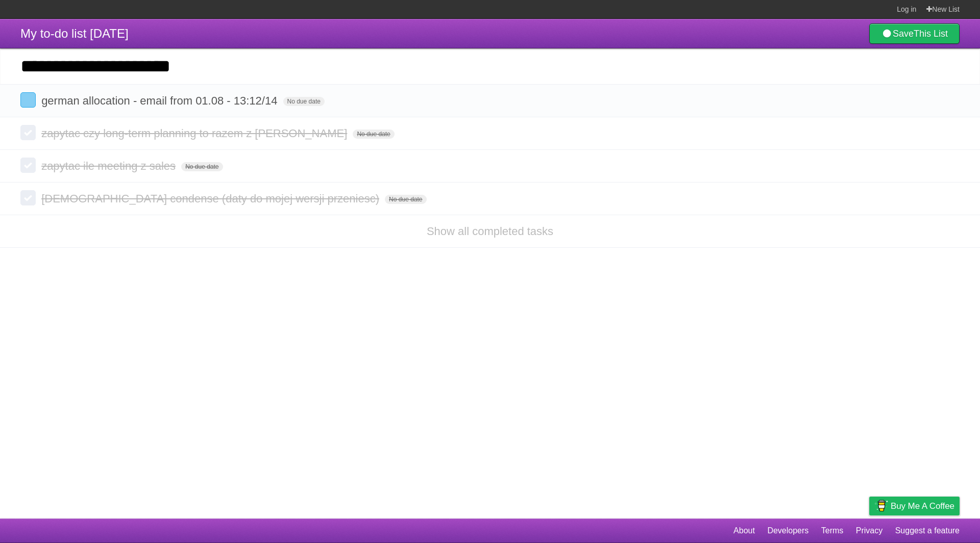 This screenshot has height=543, width=980. I want to click on a: Developers, so click(788, 531).